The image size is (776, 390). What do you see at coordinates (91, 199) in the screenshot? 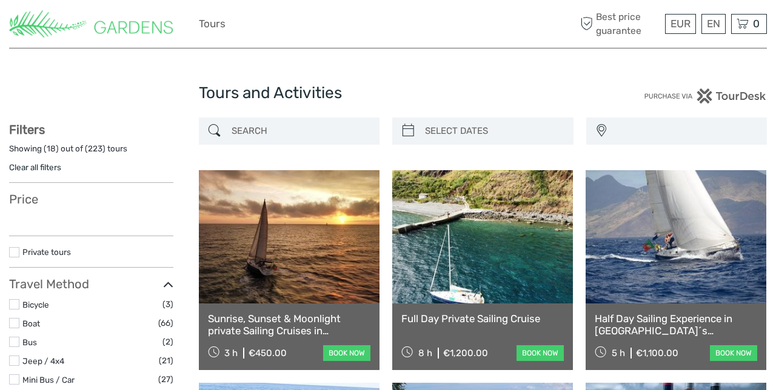
I see `h3: Price` at bounding box center [91, 199].